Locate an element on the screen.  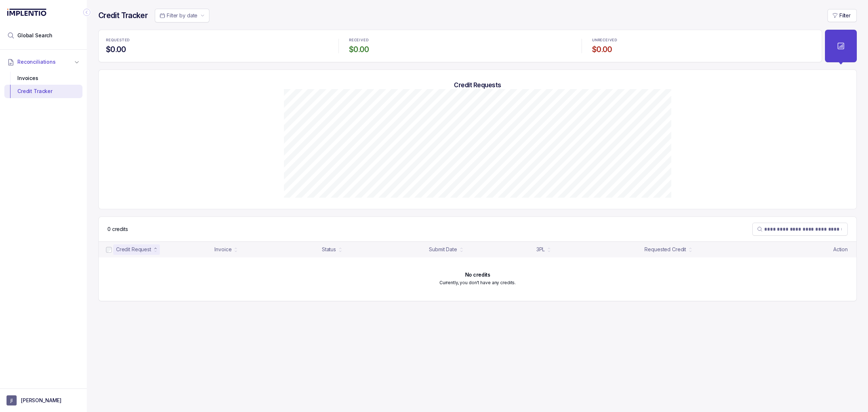
li: Statistic UNRECEIVED is located at coordinates (703, 46).